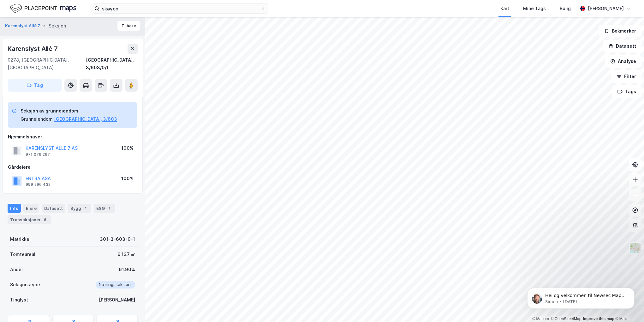  What do you see at coordinates (43, 8) in the screenshot?
I see `img: logo.f888ab2527a4732fd821a326f86c7f29.svg` at bounding box center [43, 8].